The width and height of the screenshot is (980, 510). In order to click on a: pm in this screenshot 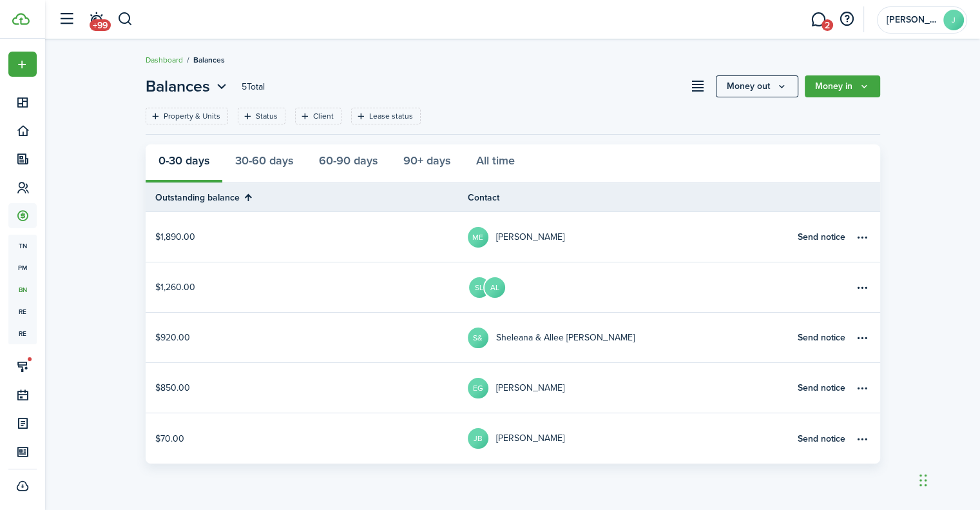, I will do `click(22, 267)`.